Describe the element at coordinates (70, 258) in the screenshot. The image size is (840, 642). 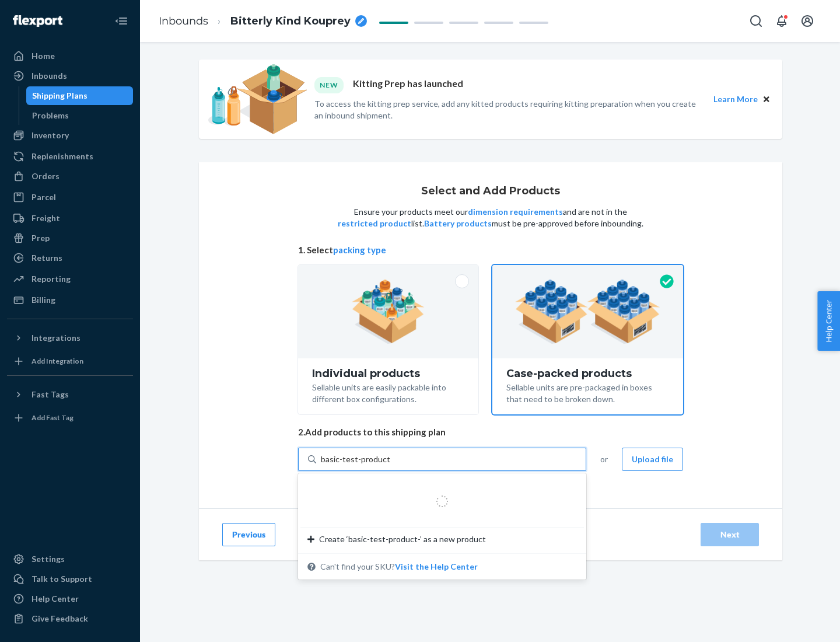
I see `a: Returns` at that location.